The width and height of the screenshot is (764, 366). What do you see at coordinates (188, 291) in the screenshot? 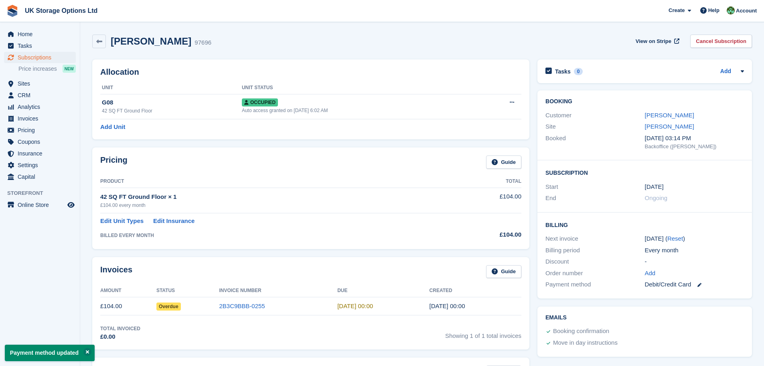
I see `th: Status` at bounding box center [188, 291].